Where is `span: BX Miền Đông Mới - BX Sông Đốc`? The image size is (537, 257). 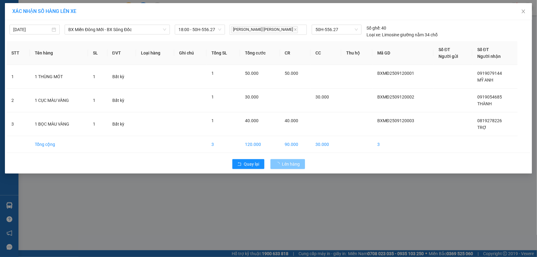
span: BX Miền Đông Mới - BX Sông Đốc is located at coordinates (117, 30).